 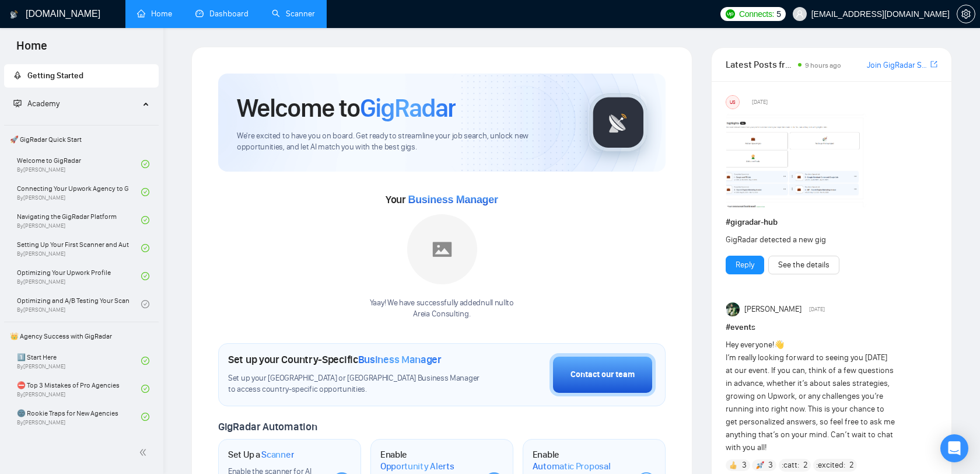 What do you see at coordinates (745, 265) in the screenshot?
I see `a: Reply` at bounding box center [745, 265].